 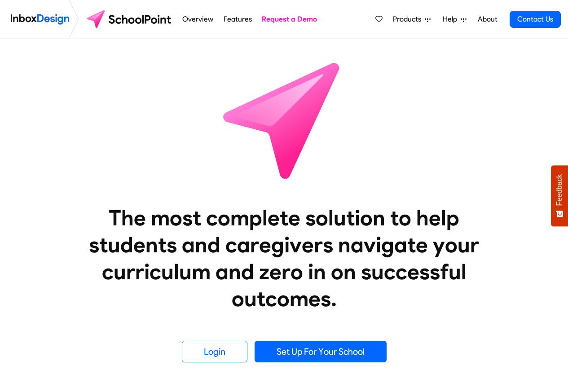 I want to click on a: Request a Demo, so click(x=289, y=19).